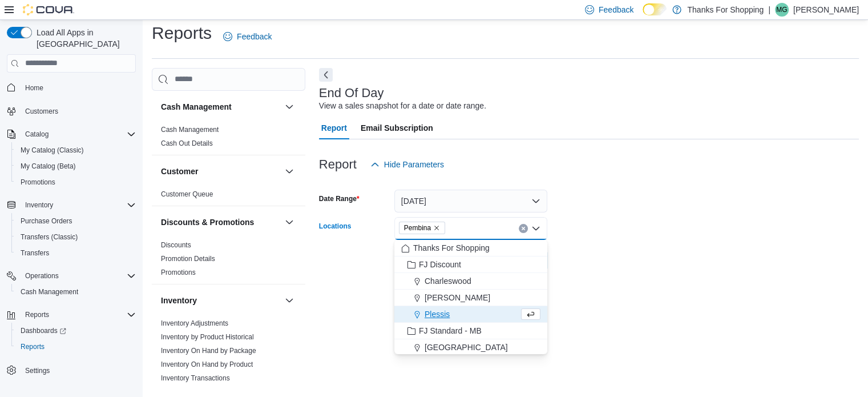  I want to click on span: MG, so click(781, 10).